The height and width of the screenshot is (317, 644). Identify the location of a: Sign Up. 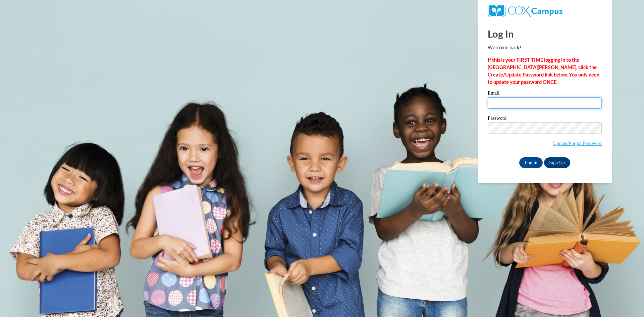
(557, 162).